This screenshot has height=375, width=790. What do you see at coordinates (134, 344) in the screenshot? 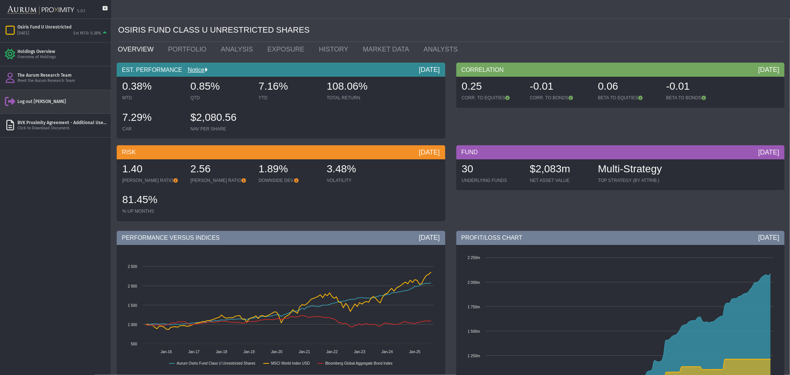
I see `text: 500` at bounding box center [134, 344].